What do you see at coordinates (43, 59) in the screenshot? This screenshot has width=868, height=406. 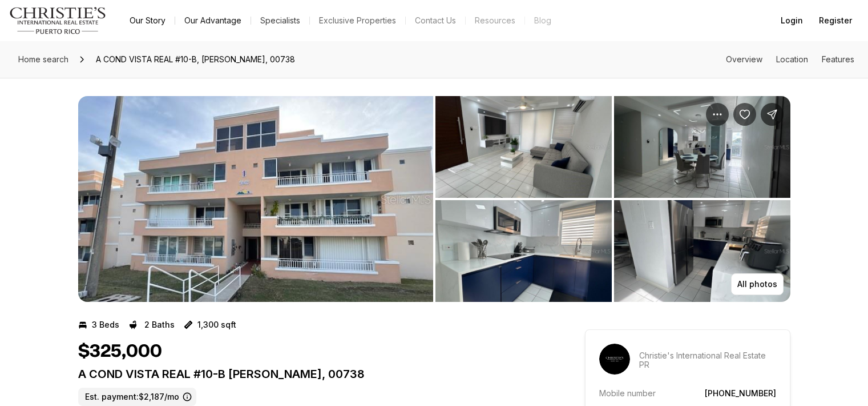 I see `span: Home search` at bounding box center [43, 59].